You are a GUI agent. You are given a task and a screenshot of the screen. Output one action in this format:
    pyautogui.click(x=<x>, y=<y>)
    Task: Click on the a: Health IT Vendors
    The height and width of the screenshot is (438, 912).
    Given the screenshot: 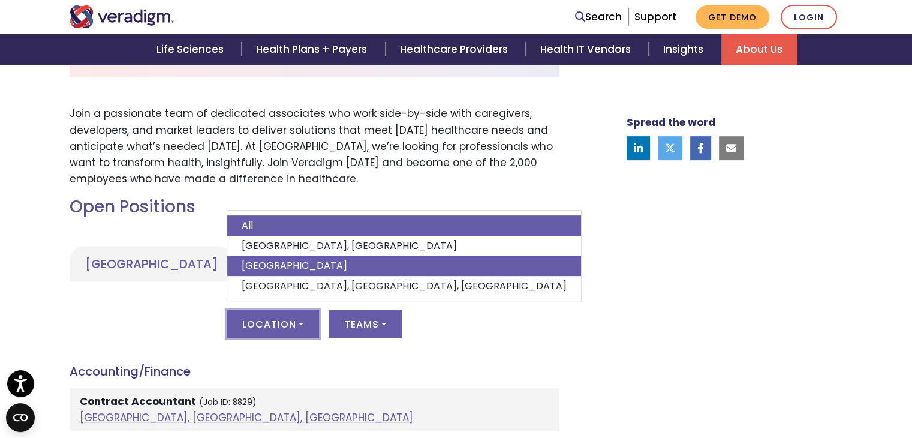 What is the action you would take?
    pyautogui.click(x=587, y=49)
    